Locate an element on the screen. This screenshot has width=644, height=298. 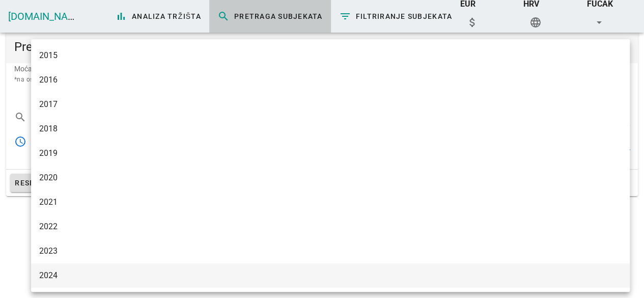
div: 2017 is located at coordinates (330, 104).